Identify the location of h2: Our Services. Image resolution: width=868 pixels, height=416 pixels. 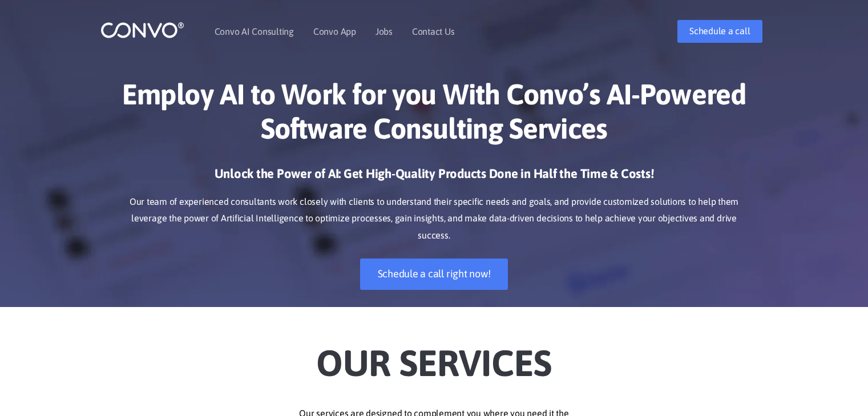
(434, 356).